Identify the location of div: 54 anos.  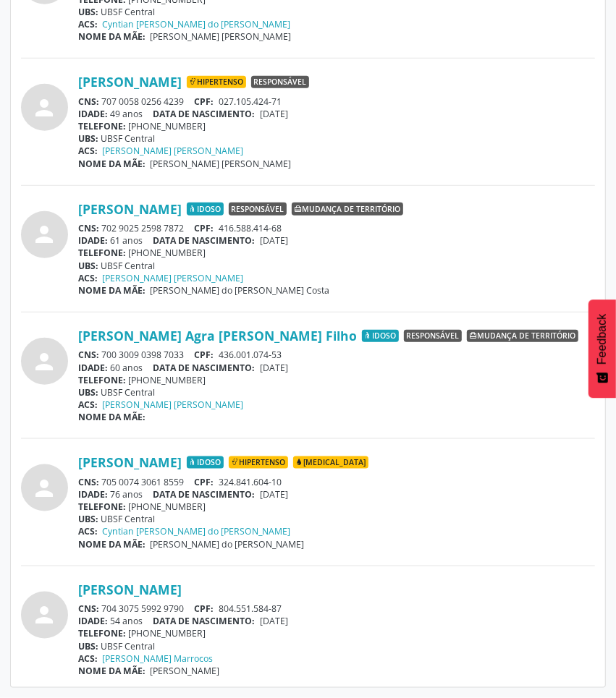
(336, 621).